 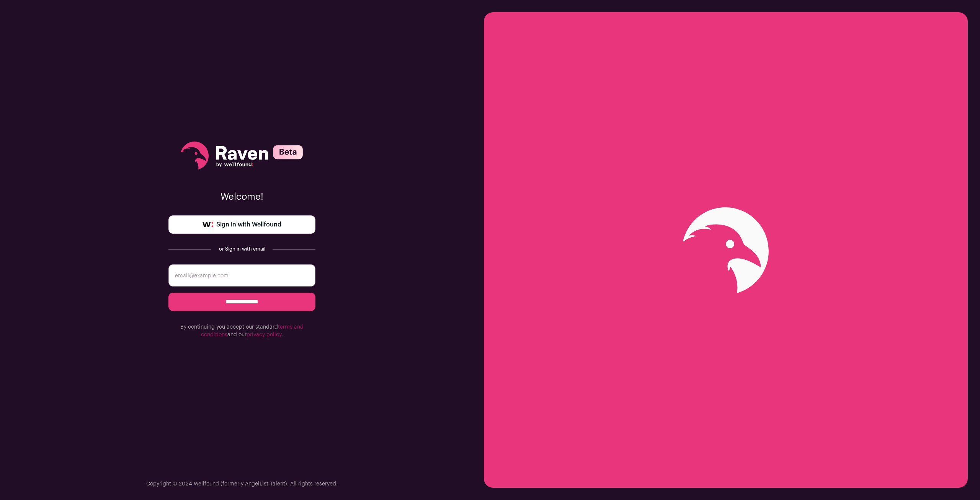 I want to click on img: wellfound-symbol-flush-black-fb3c872781a75f747ccb3a119075da62bfe97bd399995f84a933054e44a575c4.png, so click(x=208, y=224).